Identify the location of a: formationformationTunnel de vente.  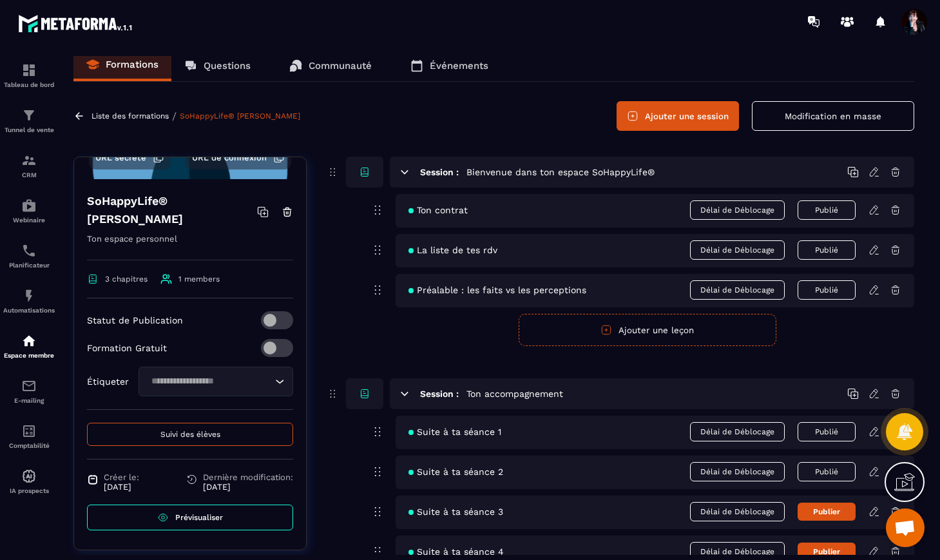
(29, 120).